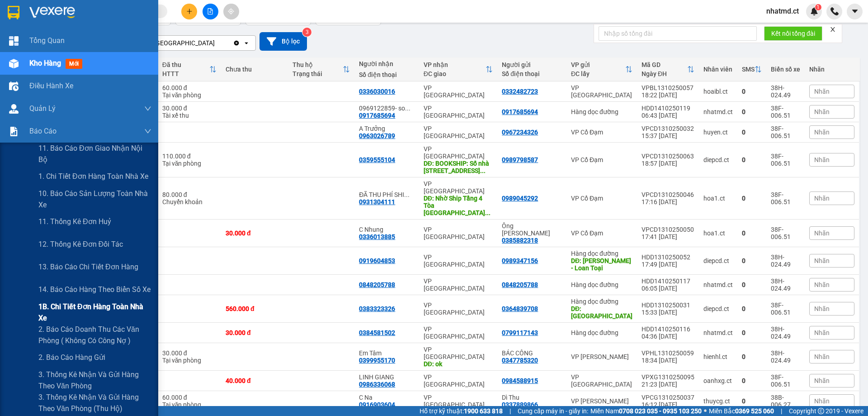  I want to click on span: 3. Thống kê nhận và gửi hàng theo văn phòng, so click(95, 380).